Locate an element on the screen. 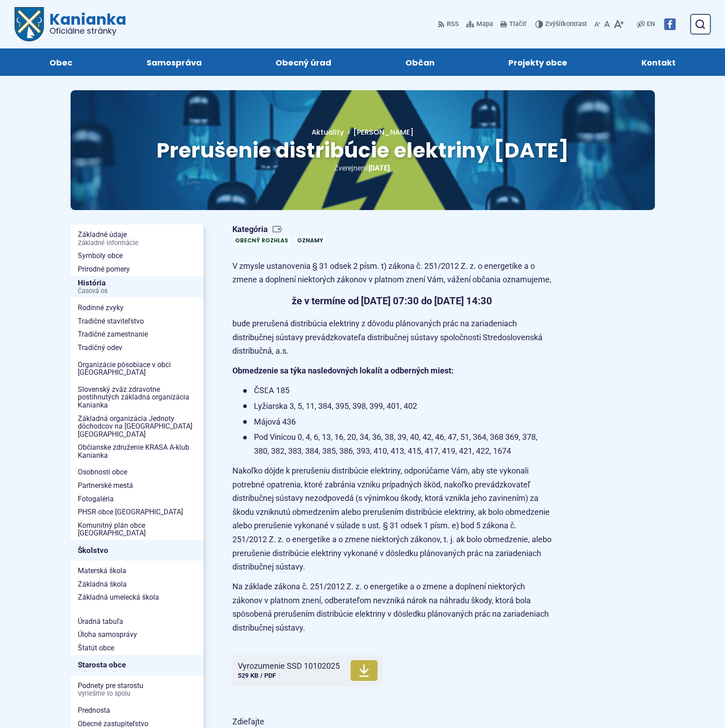 The width and height of the screenshot is (725, 728). a: Prednosta is located at coordinates (137, 711).